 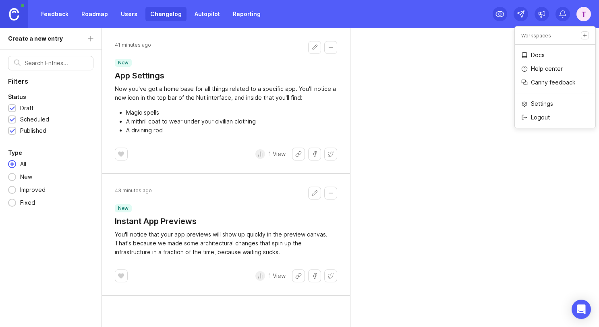 What do you see at coordinates (35, 120) in the screenshot?
I see `div: Scheduled` at bounding box center [35, 120].